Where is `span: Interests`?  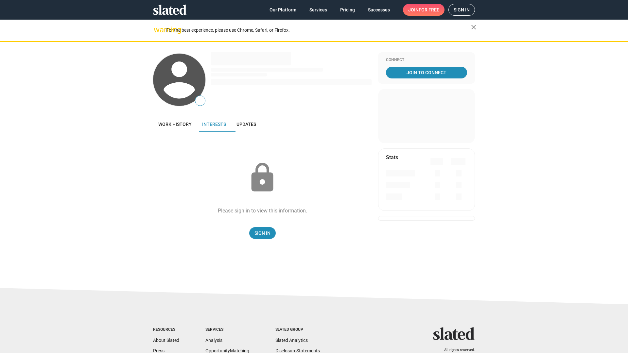
span: Interests is located at coordinates (214, 124).